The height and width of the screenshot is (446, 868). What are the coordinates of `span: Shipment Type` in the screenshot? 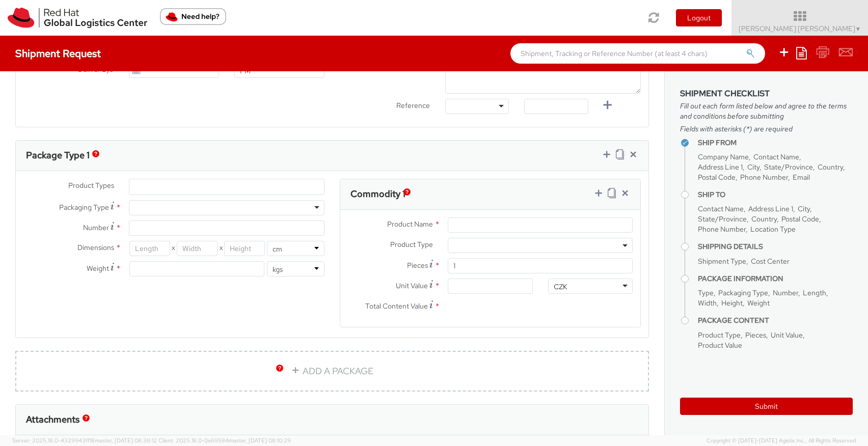 It's located at (722, 261).